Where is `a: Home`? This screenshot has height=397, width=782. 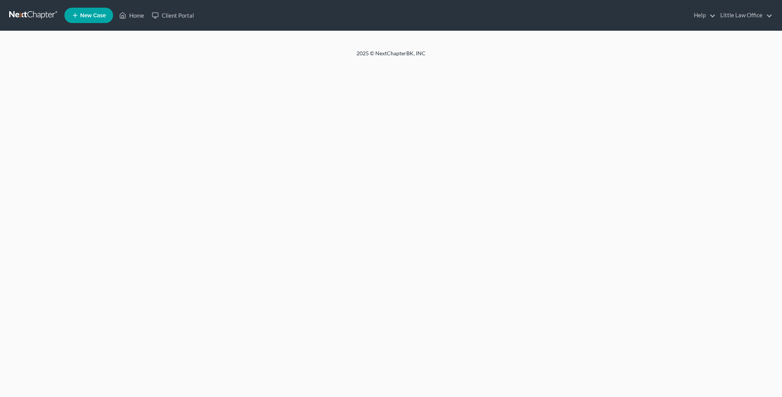 a: Home is located at coordinates (132, 15).